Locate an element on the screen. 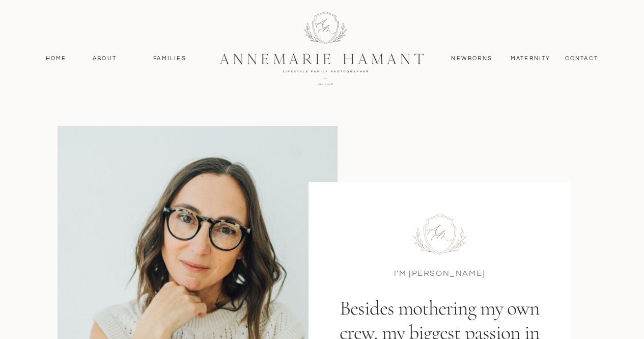 The width and height of the screenshot is (644, 339). a: Newborns is located at coordinates (472, 58).